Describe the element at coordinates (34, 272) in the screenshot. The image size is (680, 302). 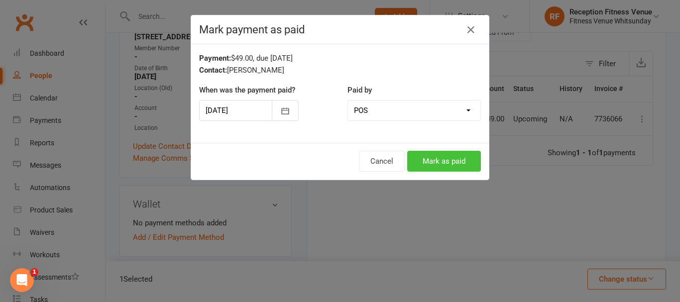
I see `span: 1` at that location.